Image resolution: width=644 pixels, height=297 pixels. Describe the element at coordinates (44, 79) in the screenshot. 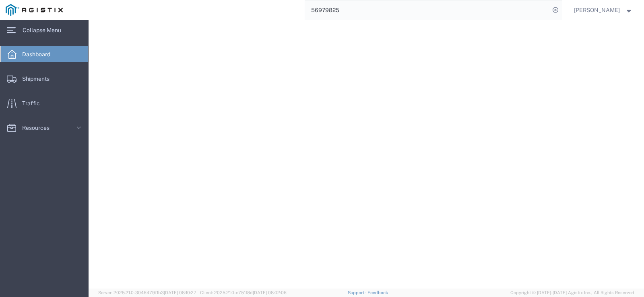

I see `a: Shipments` at that location.